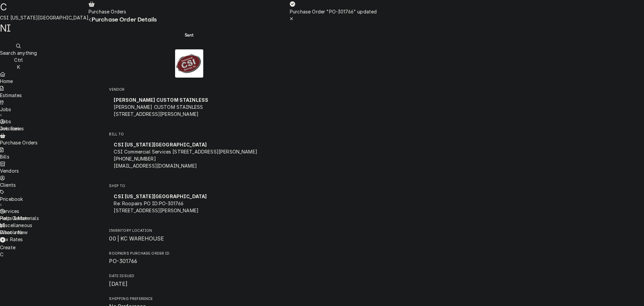  Describe the element at coordinates (189, 105) in the screenshot. I see `div: Purchase Order Vendor` at that location.